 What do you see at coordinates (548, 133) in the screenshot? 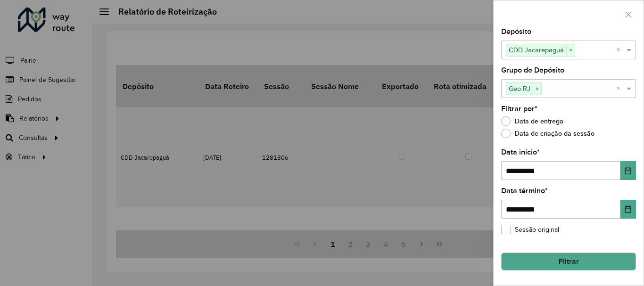
I see `label: Data de criação da sessão` at bounding box center [548, 133].